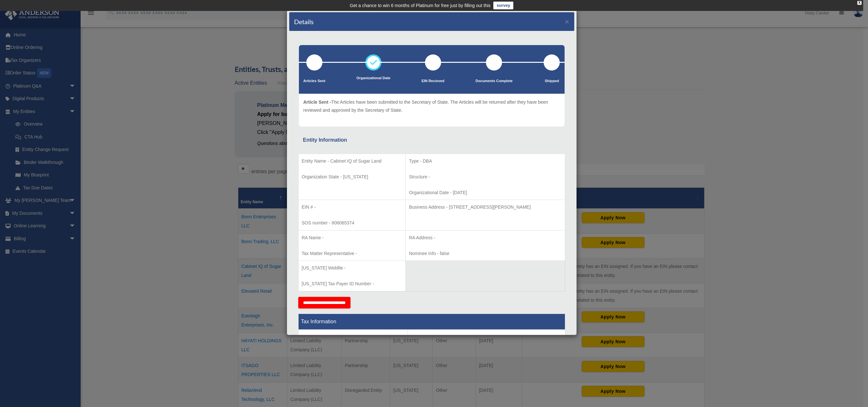 The height and width of the screenshot is (407, 868). I want to click on a: survey, so click(504, 6).